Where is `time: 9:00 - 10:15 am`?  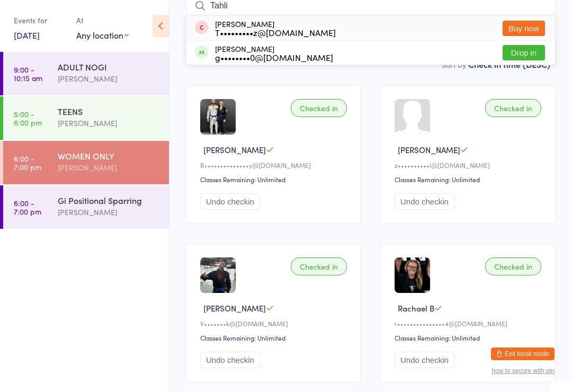 time: 9:00 - 10:15 am is located at coordinates (28, 73).